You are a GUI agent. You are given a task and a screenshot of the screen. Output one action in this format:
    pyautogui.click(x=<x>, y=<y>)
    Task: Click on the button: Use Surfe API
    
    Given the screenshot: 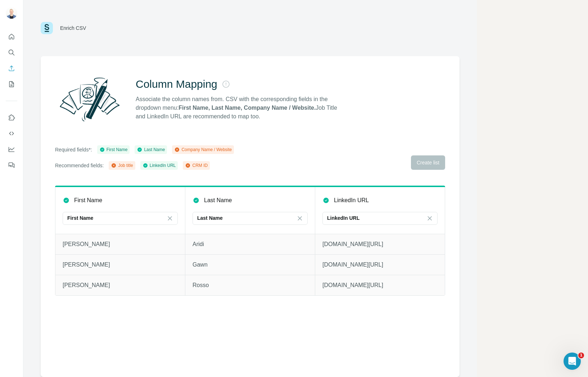 What is the action you would take?
    pyautogui.click(x=12, y=133)
    